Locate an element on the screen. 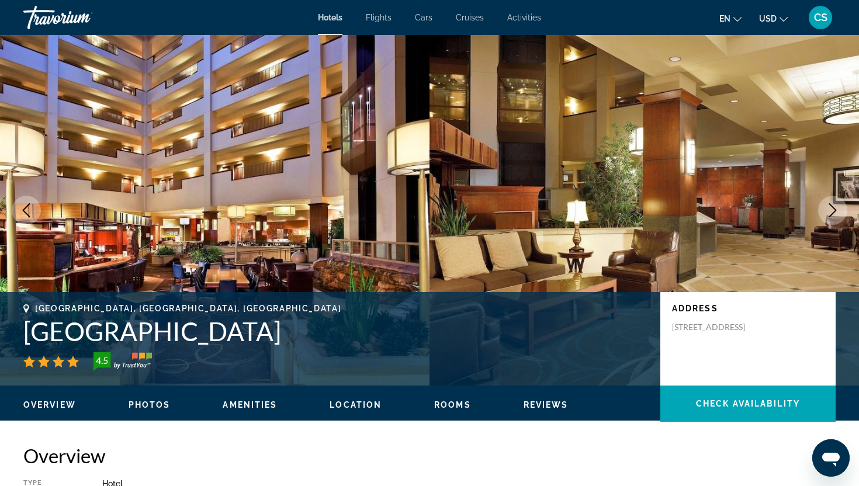 The width and height of the screenshot is (859, 486). button: Overview is located at coordinates (50, 405).